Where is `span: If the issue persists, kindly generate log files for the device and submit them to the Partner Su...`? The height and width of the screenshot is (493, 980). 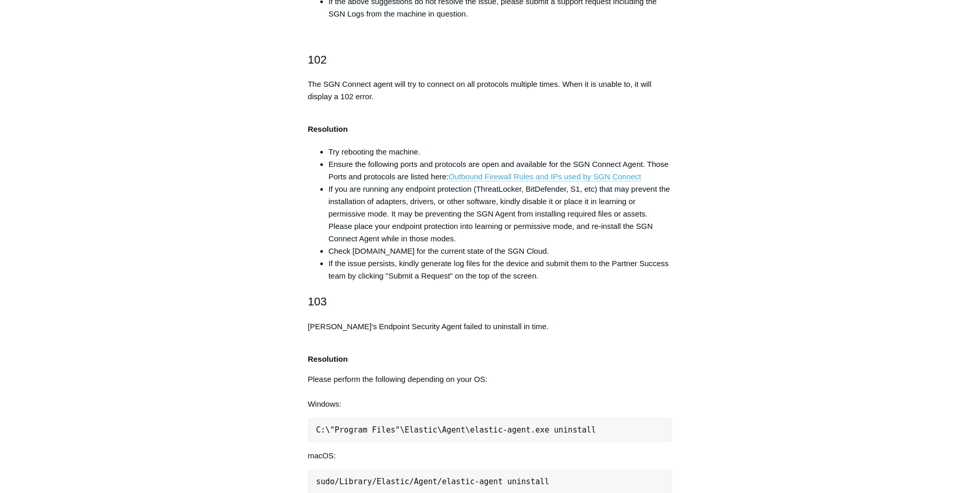 span: If the issue persists, kindly generate log files for the device and submit them to the Partner Su... is located at coordinates (498, 269).